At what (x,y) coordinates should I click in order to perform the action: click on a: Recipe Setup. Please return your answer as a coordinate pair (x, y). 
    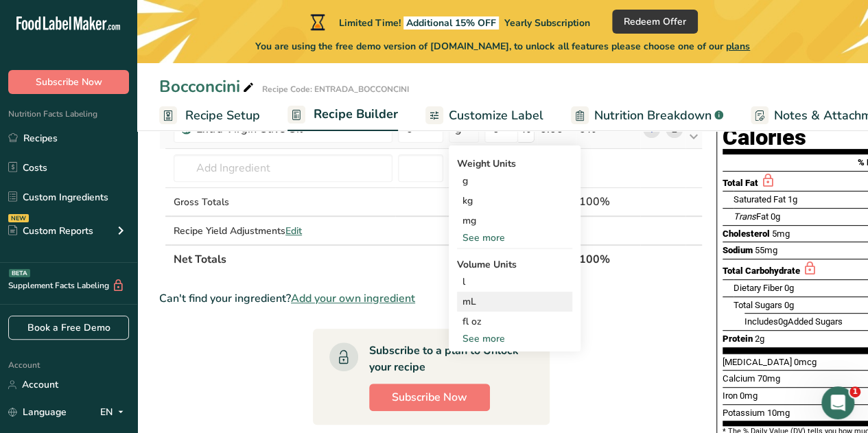
    Looking at the image, I should click on (210, 115).